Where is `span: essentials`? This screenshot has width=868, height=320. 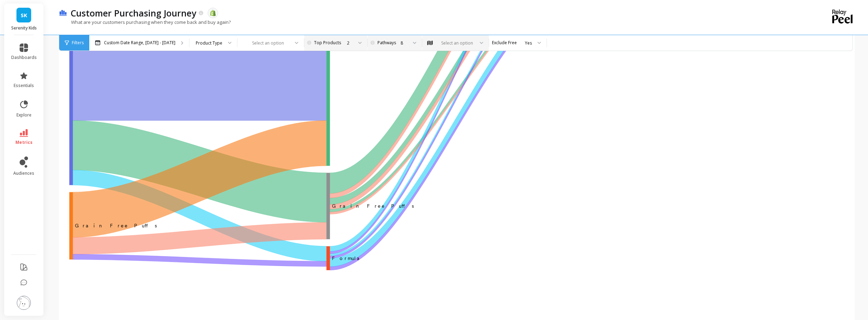
span: essentials is located at coordinates (24, 86).